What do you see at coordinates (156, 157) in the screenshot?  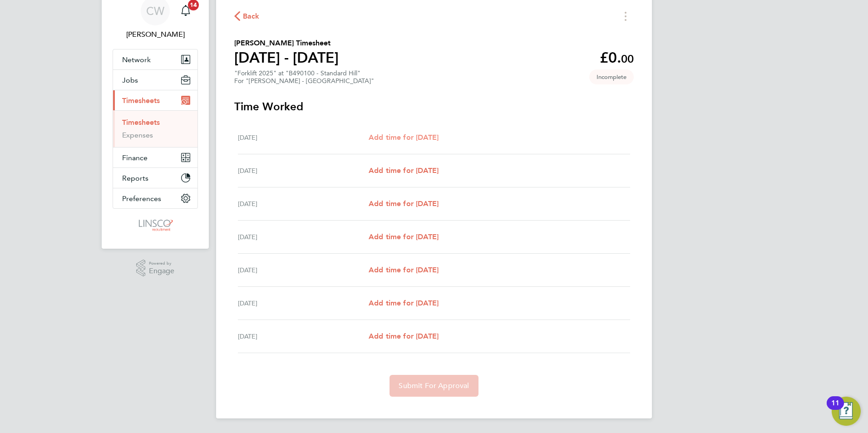 I see `button: Finance` at bounding box center [156, 157].